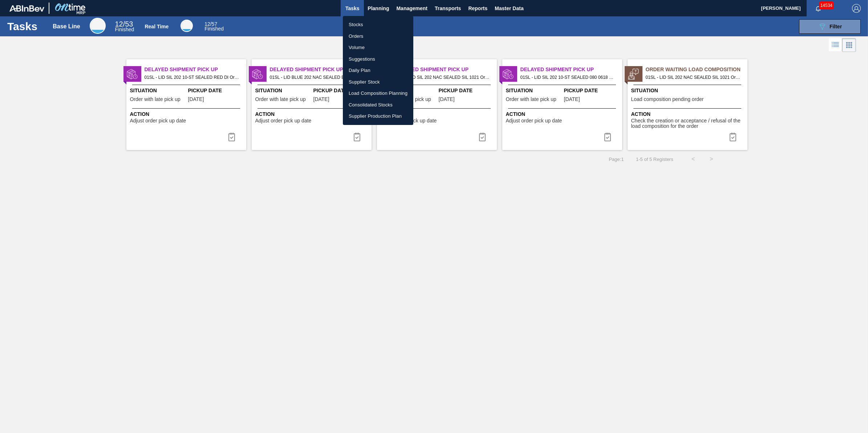  I want to click on a: Load Composition Planning, so click(378, 93).